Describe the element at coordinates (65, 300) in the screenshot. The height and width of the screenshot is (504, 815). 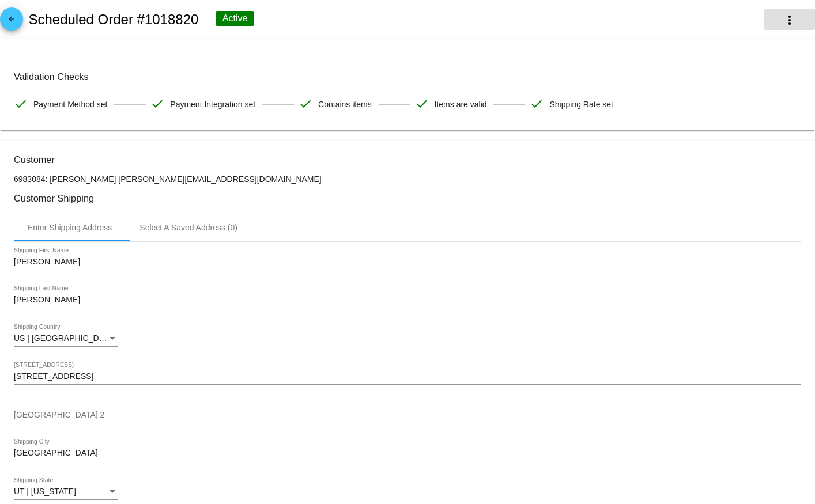
I see `input: Shipping Last Name` at that location.